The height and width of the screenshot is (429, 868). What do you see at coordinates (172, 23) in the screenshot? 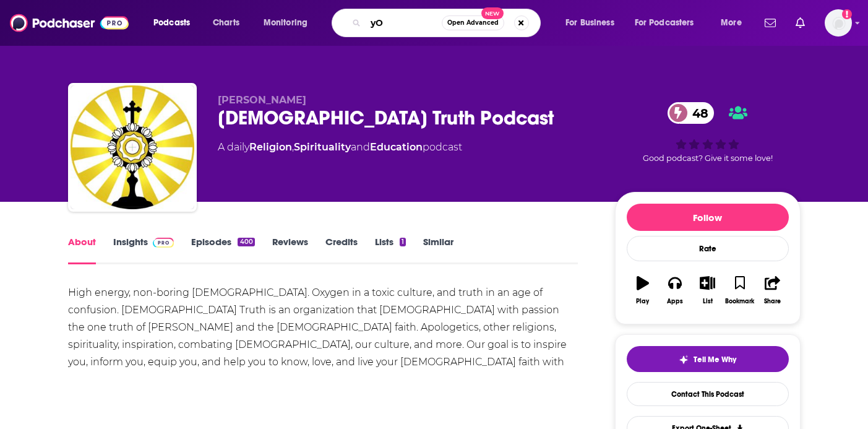
I see `span: Podcasts` at bounding box center [172, 23].